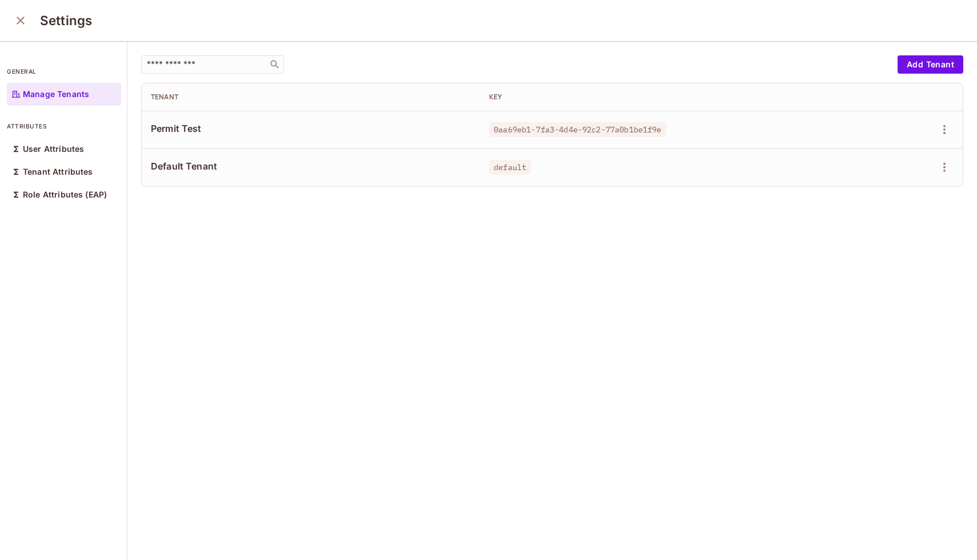 The height and width of the screenshot is (560, 977). I want to click on div: Tenant, so click(311, 97).